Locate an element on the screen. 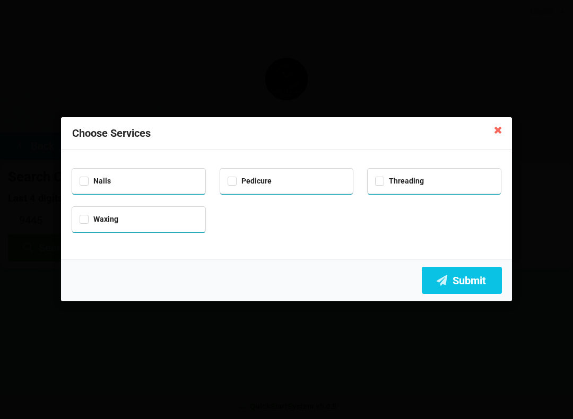 Image resolution: width=573 pixels, height=419 pixels. label: Nails is located at coordinates (95, 181).